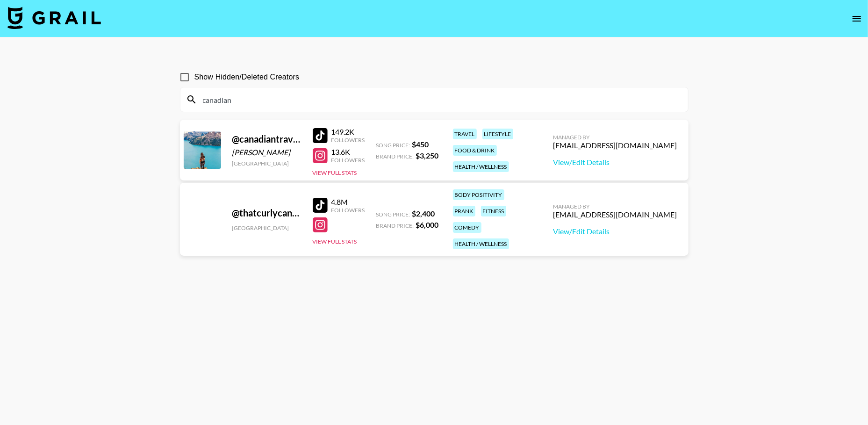  I want to click on input: Search by User Name, so click(440, 99).